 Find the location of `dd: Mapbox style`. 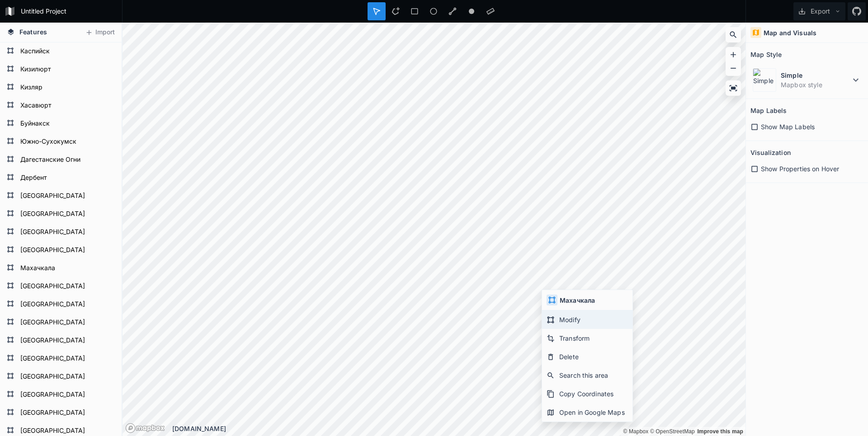

dd: Mapbox style is located at coordinates (815, 85).